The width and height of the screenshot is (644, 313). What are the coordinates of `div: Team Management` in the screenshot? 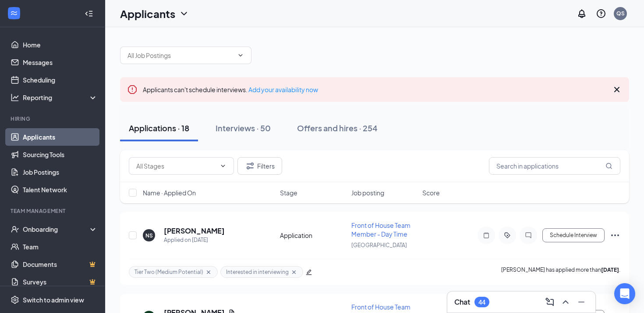 It's located at (53, 211).